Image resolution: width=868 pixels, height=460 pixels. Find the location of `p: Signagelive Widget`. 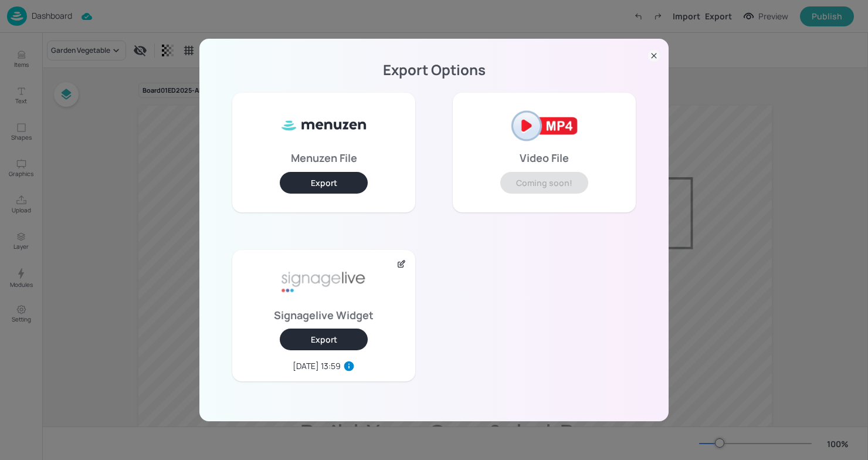

p: Signagelive Widget is located at coordinates (323, 315).